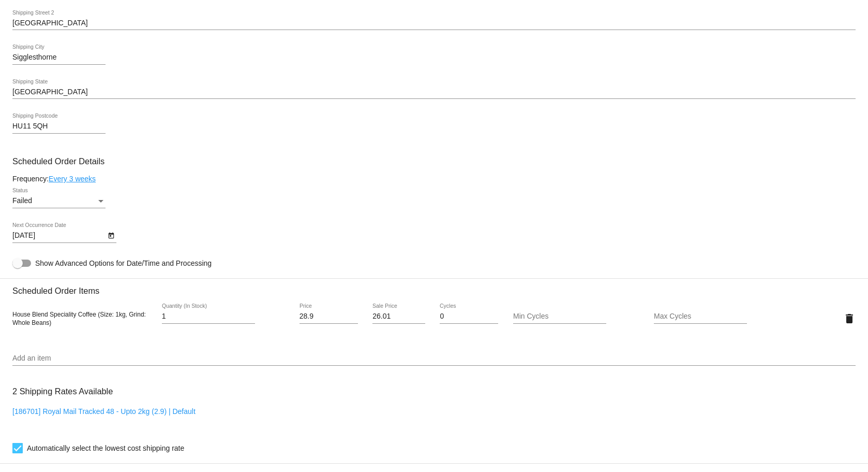 This screenshot has height=472, width=868. What do you see at coordinates (79, 319) in the screenshot?
I see `span: House Blend Speciality Coffee (Size: 1kg, Grind: Whole Beans)` at bounding box center [79, 319].